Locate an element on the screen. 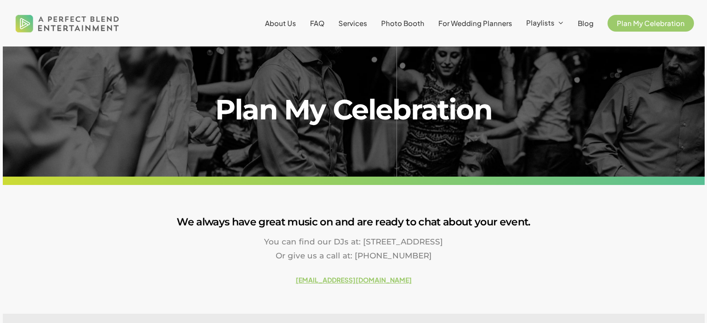 The image size is (707, 323). h1: Plan My Celebration is located at coordinates (353, 110).